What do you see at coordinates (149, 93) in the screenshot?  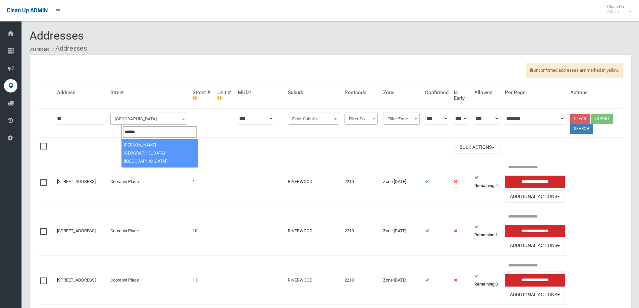 I see `h4: Street` at bounding box center [149, 93].